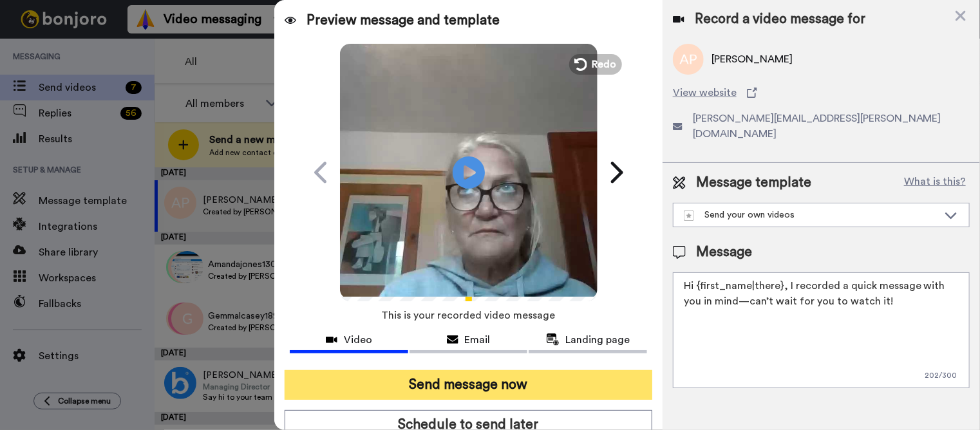 Image resolution: width=980 pixels, height=430 pixels. I want to click on button: What is this?, so click(935, 183).